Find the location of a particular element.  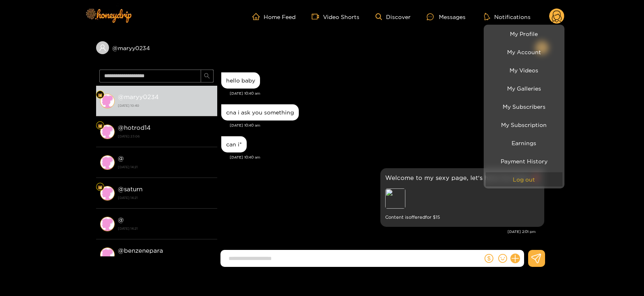

a: My Subscription is located at coordinates (524, 125).